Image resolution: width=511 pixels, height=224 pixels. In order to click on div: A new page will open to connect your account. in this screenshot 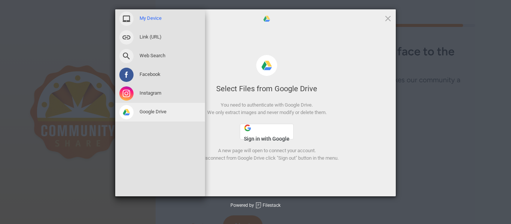, I will do `click(267, 151)`.